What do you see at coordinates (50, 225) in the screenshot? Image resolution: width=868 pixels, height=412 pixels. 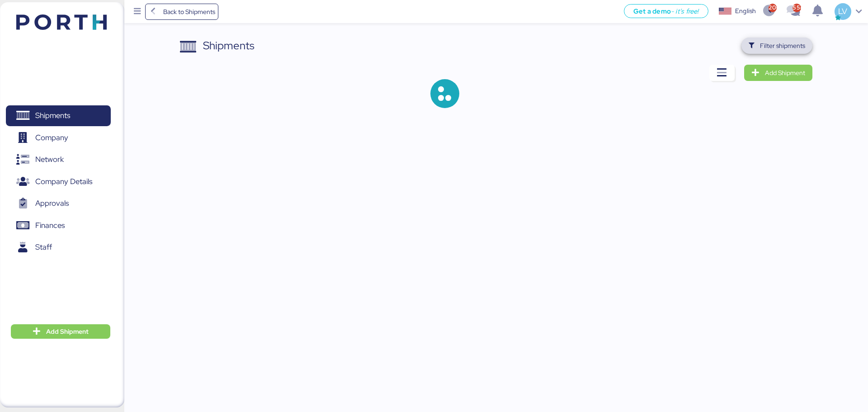 I see `span: Finances` at bounding box center [50, 225].